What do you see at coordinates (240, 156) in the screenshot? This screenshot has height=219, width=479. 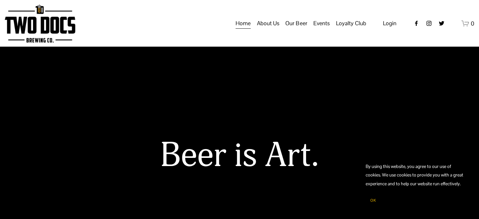 I see `h1: Beer is Art.` at bounding box center [240, 156].